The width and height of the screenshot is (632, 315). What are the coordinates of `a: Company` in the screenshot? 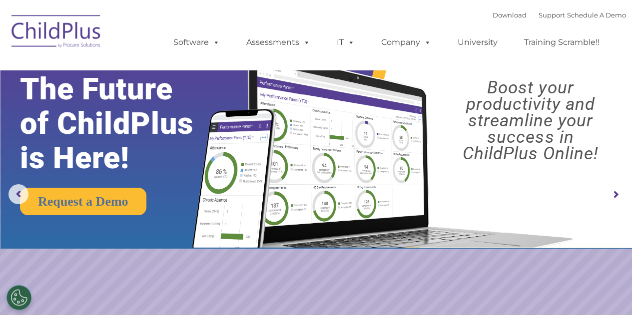 It's located at (406, 42).